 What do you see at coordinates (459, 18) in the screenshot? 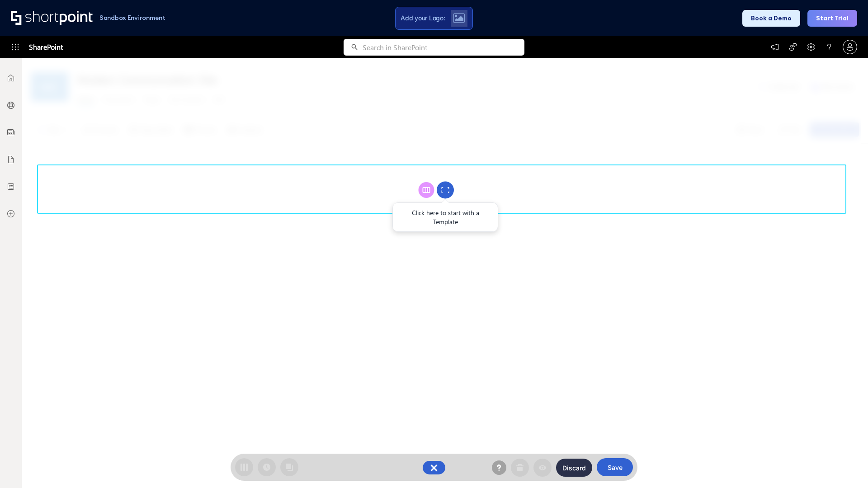
I see `img: Upload logo` at bounding box center [459, 18].